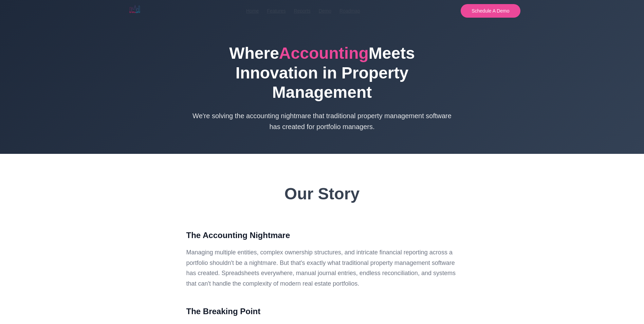  Describe the element at coordinates (350, 11) in the screenshot. I see `a: Roadmap` at that location.